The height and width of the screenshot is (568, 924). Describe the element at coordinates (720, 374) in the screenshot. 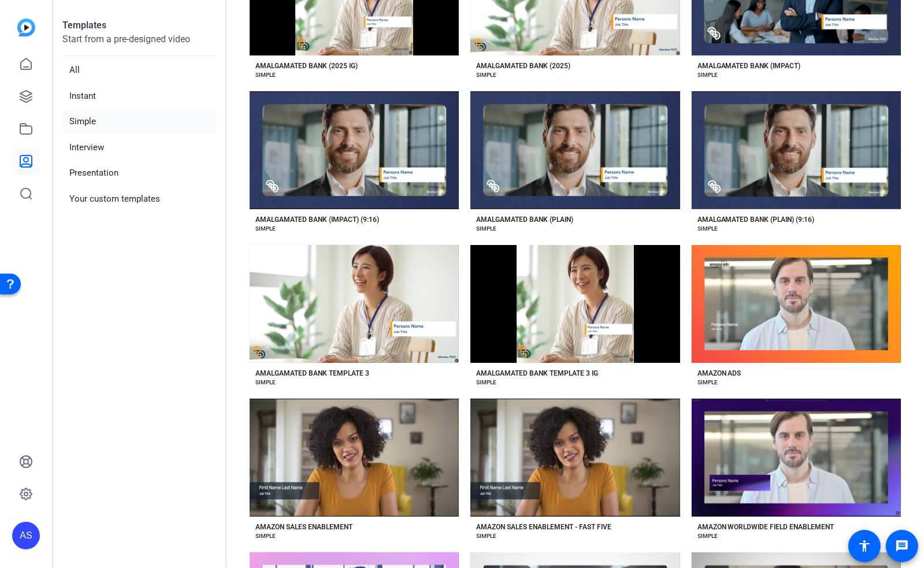

I see `div: AMAZON ADS` at that location.